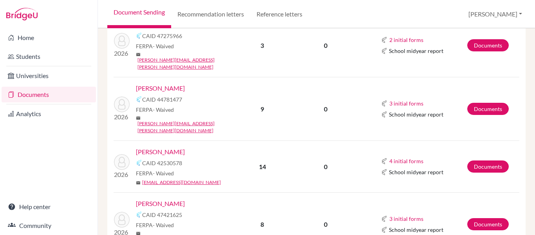 The height and width of the screenshot is (235, 535). Describe the element at coordinates (122, 219) in the screenshot. I see `img: Lee, Felipe` at that location.